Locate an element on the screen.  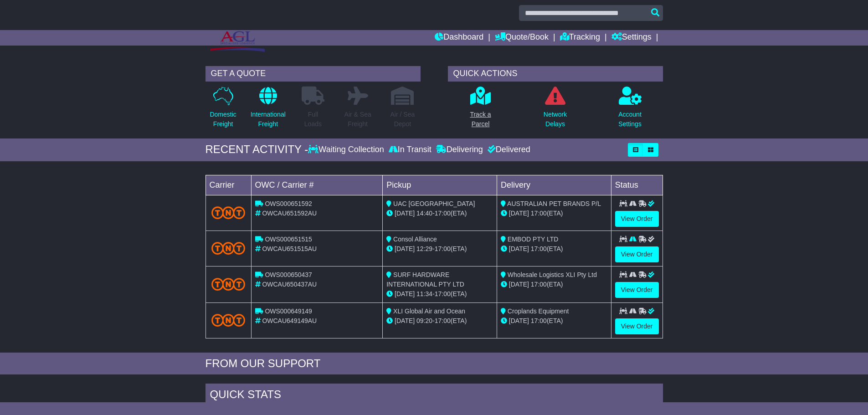
span: EMBOD PTY LTD is located at coordinates (533, 239).